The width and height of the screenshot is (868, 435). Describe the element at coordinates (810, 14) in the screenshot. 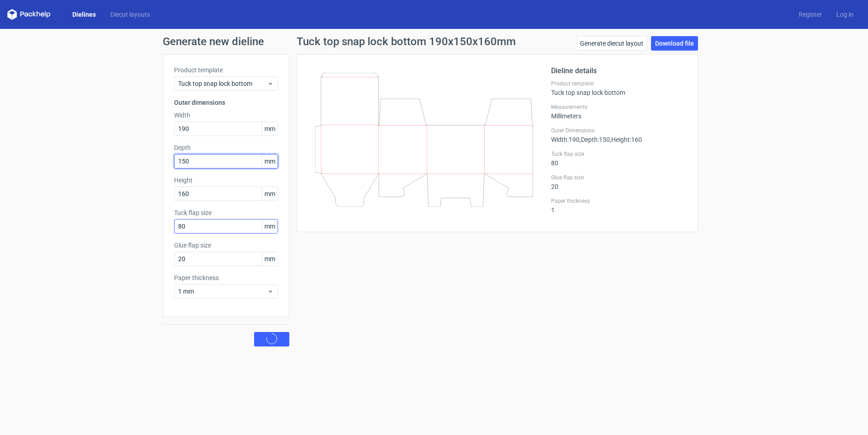

I see `a: Register` at that location.